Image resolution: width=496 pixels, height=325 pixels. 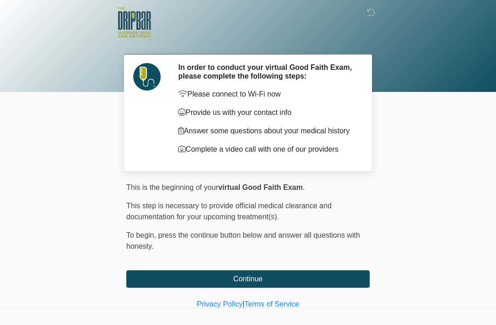 What do you see at coordinates (248, 279) in the screenshot?
I see `button: Continue` at bounding box center [248, 279].